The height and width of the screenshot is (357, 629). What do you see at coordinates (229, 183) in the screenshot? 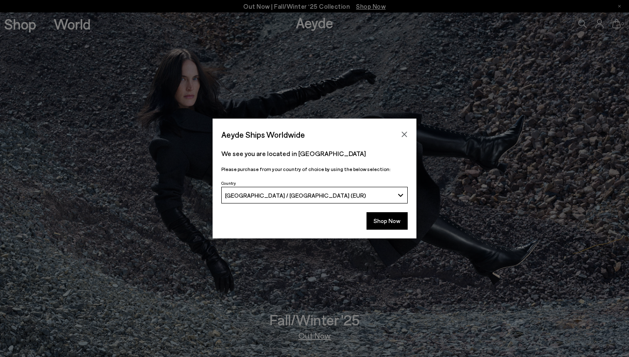
I see `span: Country` at bounding box center [229, 183].